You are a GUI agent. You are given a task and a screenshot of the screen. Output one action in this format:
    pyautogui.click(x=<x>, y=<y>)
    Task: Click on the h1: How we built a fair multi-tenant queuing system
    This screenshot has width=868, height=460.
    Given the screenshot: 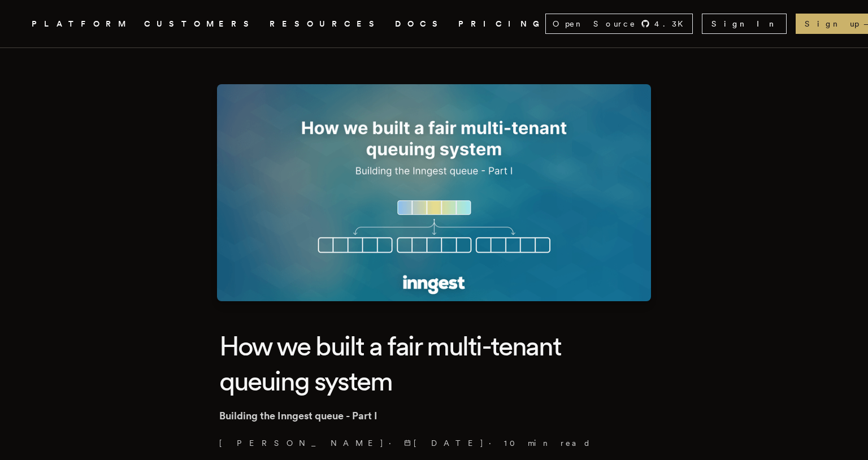 What is the action you would take?
    pyautogui.click(x=434, y=363)
    